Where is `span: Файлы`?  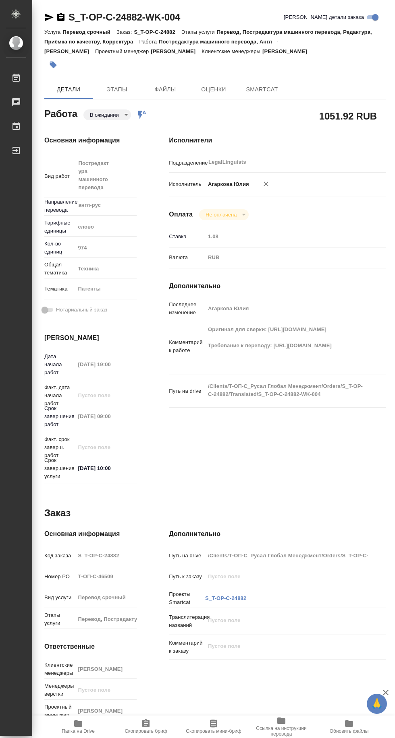
span: Файлы is located at coordinates (165, 89).